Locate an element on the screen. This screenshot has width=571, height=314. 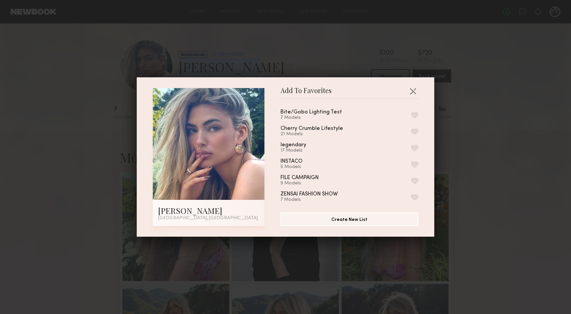
div: 21 Models is located at coordinates (320, 134).